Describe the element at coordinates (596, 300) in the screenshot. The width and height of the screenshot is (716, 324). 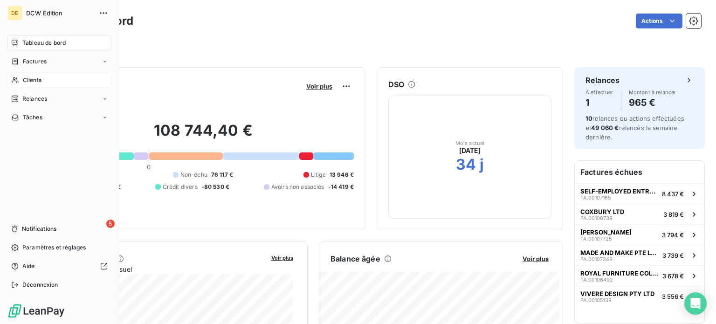
I see `span: FA.00105138` at that location.